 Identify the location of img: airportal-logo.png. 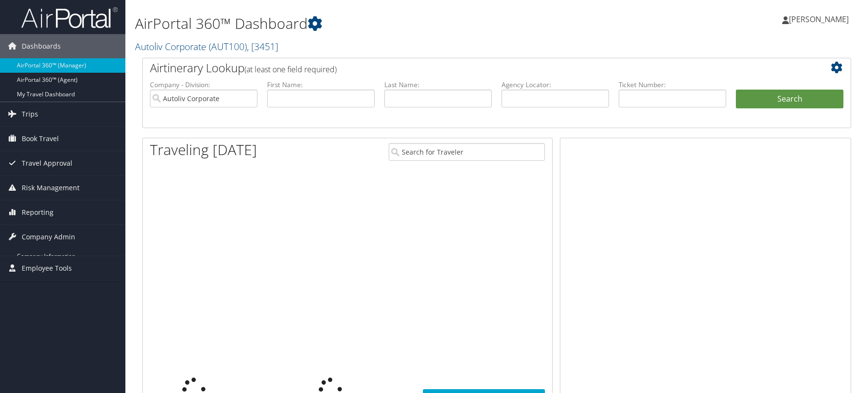
(69, 18).